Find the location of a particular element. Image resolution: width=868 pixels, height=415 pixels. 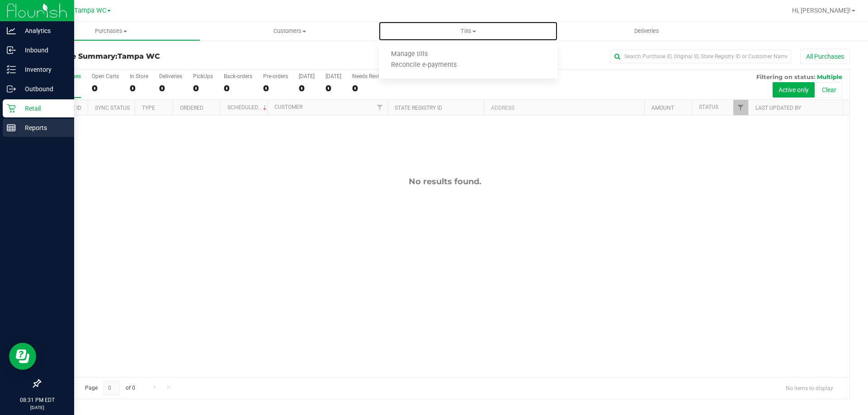

span: No items to display is located at coordinates (809, 388).